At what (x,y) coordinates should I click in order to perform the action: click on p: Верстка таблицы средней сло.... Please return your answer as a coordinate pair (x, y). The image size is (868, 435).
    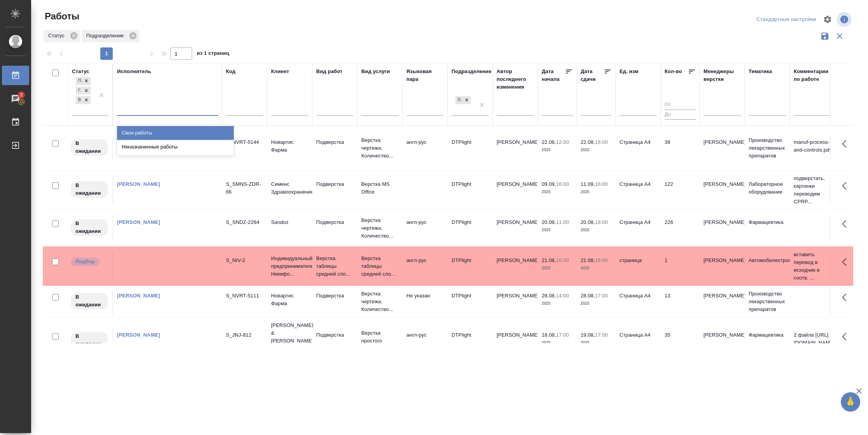
    Looking at the image, I should click on (335, 266).